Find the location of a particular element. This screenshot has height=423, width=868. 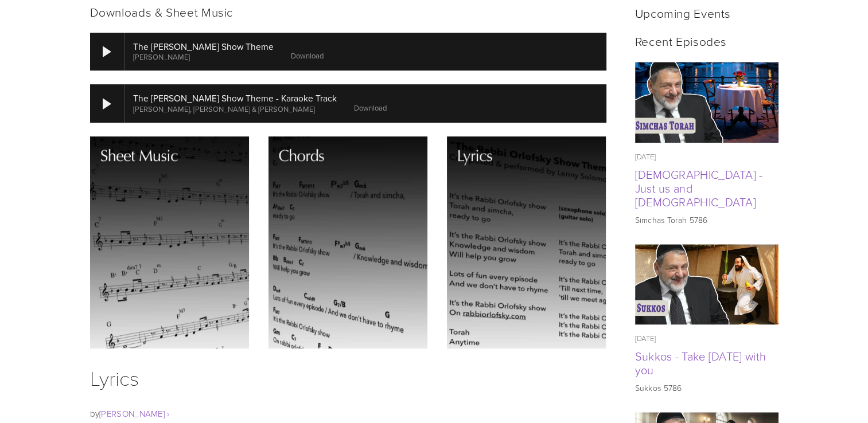

p: Simchas Torah 5786 is located at coordinates (706, 221).